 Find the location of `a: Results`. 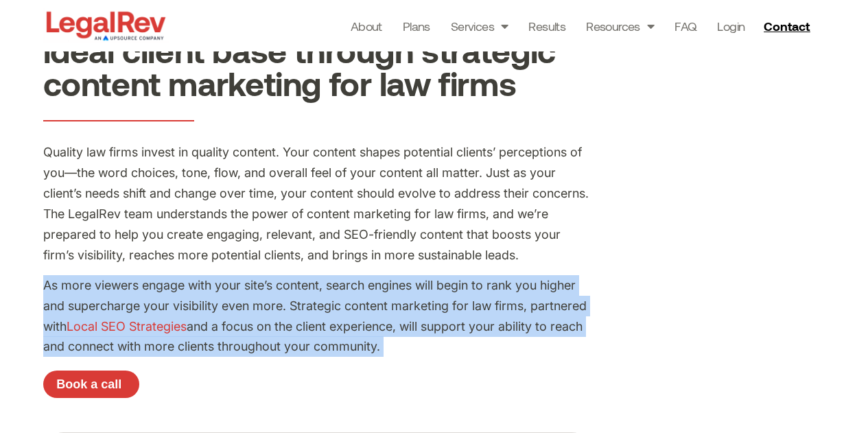

a: Results is located at coordinates (547, 26).